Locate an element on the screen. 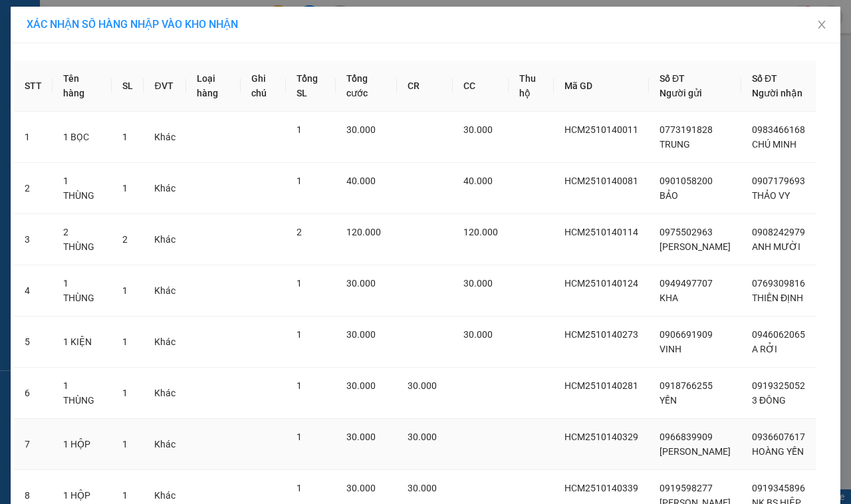 The image size is (851, 504). span: 0983466168 is located at coordinates (779, 130).